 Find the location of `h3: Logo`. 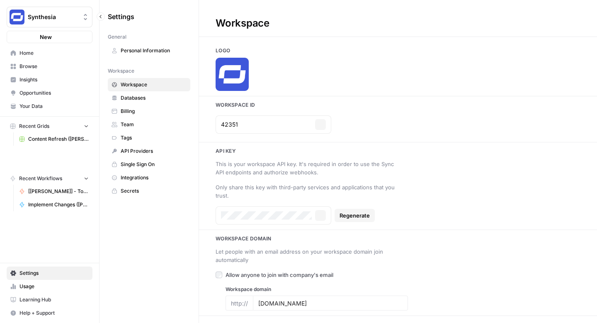

h3: Logo is located at coordinates (398, 51).